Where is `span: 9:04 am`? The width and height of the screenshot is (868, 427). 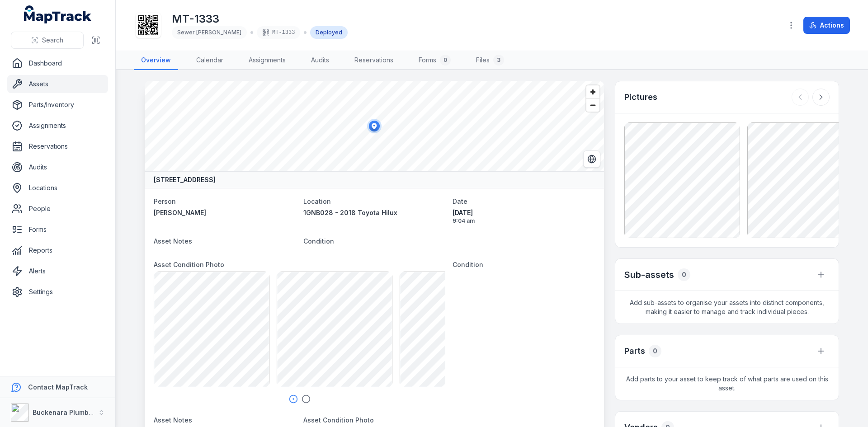
span: 9:04 am is located at coordinates (524, 221).